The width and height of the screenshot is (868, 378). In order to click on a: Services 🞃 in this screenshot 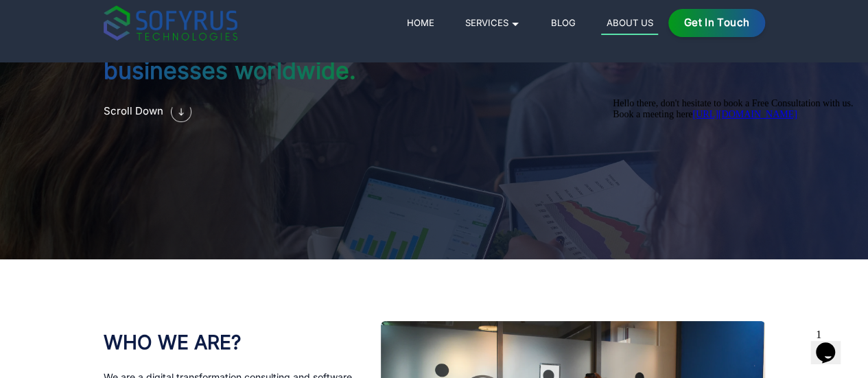, I will do `click(492, 23)`.